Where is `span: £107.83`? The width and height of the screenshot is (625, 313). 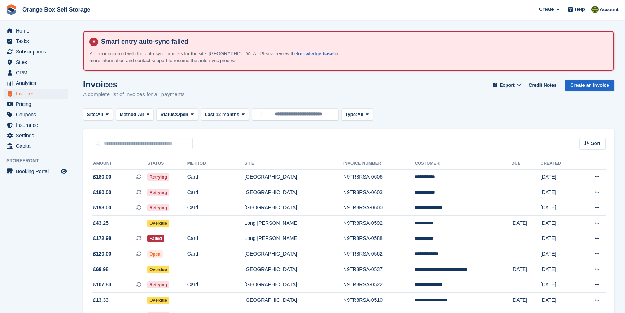 span: £107.83 is located at coordinates (102, 284).